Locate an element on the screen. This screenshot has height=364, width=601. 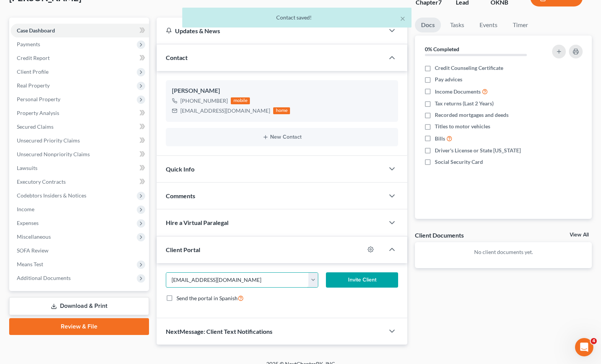
a: View All is located at coordinates (579, 235).